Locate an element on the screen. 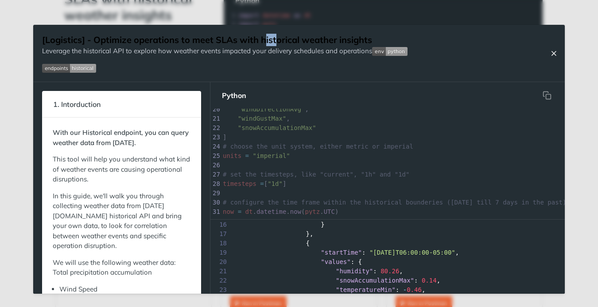  span: "temperatureMin" is located at coordinates (366, 289).